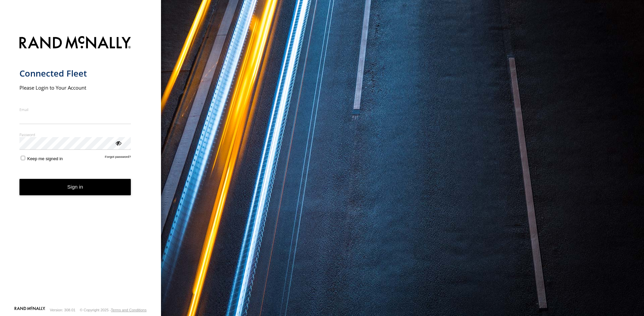  Describe the element at coordinates (80, 169) in the screenshot. I see `form: main` at that location.